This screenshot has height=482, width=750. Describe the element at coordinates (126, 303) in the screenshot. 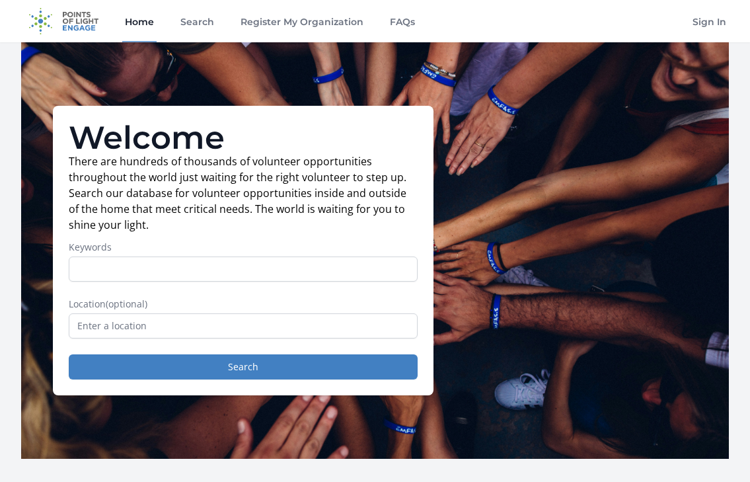

I see `span: (optional)` at that location.